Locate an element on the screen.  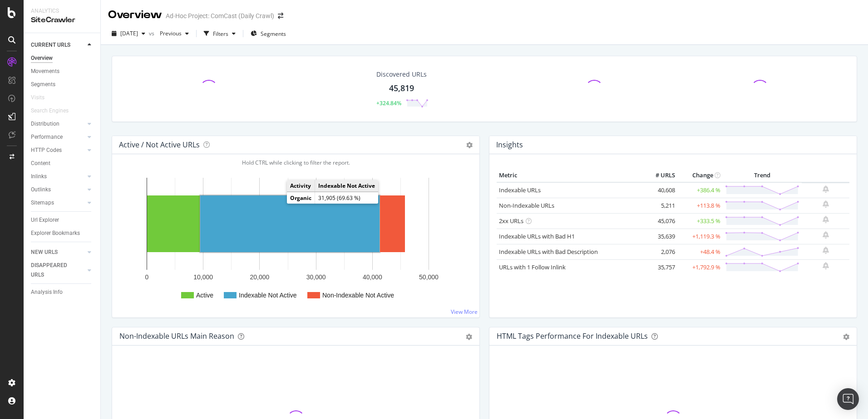
a: URLs with 1 Follow Inlink is located at coordinates (532, 267).